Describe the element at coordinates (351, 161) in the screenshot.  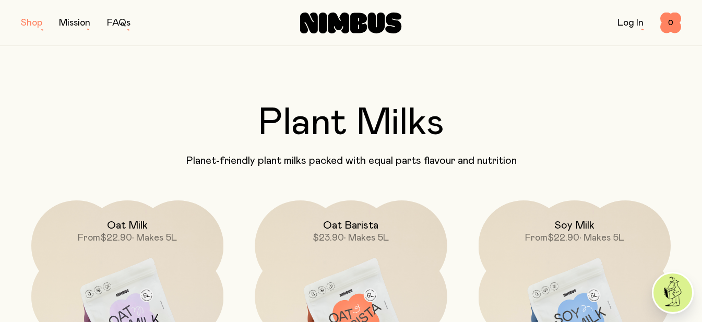
I see `p: Planet-friendly plant milks packed with equal parts flavour and nutrition` at that location.